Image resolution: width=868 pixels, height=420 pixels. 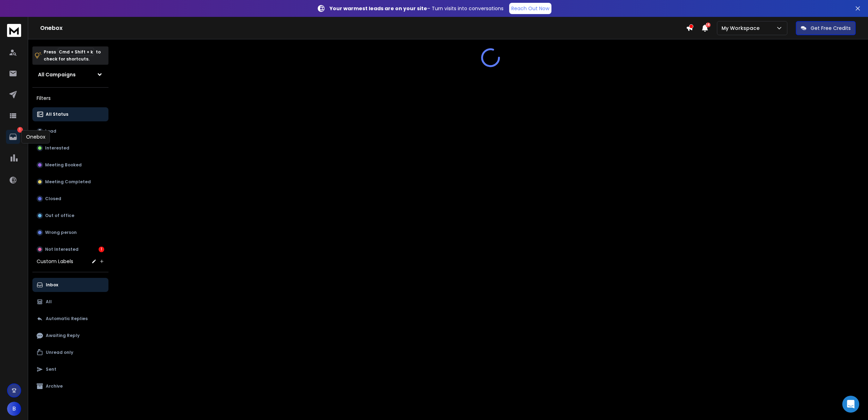 What do you see at coordinates (71, 114) in the screenshot?
I see `button: All Status` at bounding box center [71, 114].